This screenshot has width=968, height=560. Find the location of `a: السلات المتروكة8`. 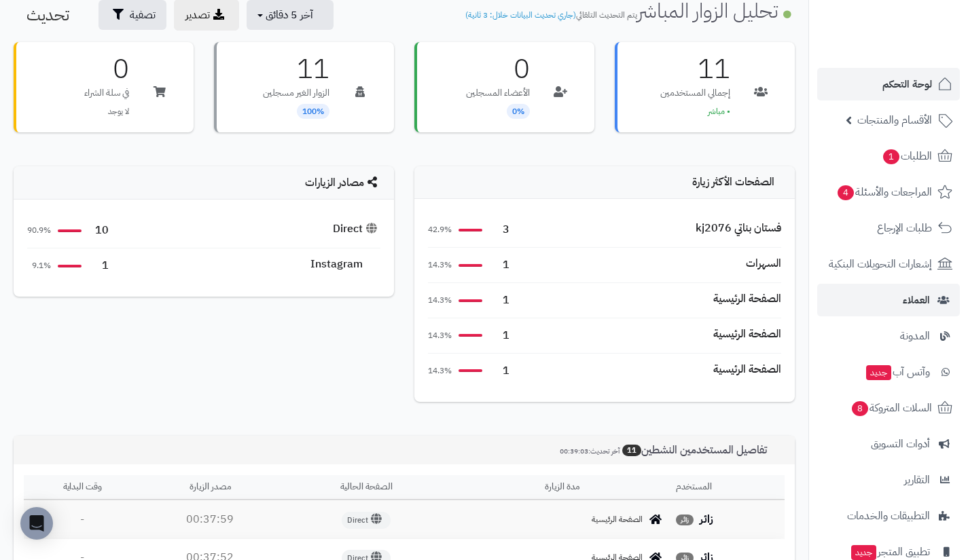

a: السلات المتروكة8 is located at coordinates (889, 409).